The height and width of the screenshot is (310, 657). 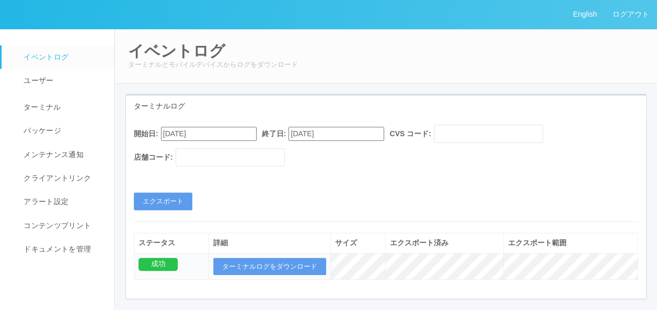 I want to click on h2: イベントログ, so click(x=385, y=51).